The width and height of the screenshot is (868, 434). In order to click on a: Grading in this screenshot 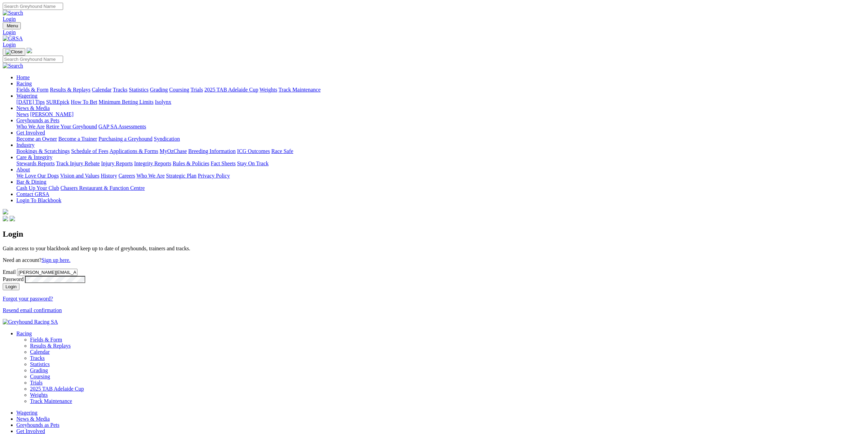, I will do `click(39, 370)`.